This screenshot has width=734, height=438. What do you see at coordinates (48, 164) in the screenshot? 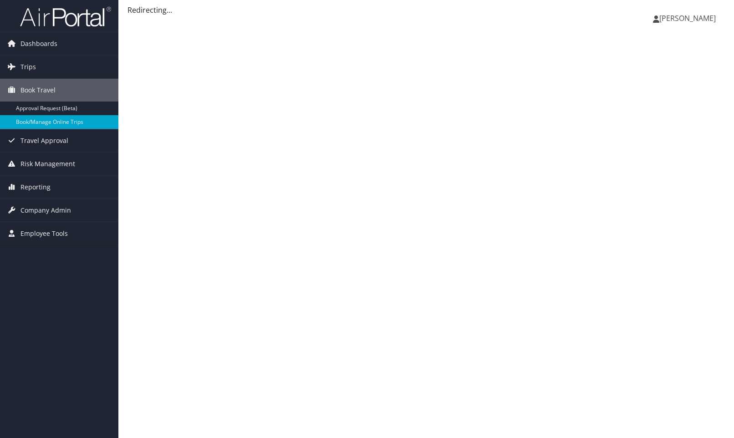
I see `span: Risk Management` at bounding box center [48, 164].